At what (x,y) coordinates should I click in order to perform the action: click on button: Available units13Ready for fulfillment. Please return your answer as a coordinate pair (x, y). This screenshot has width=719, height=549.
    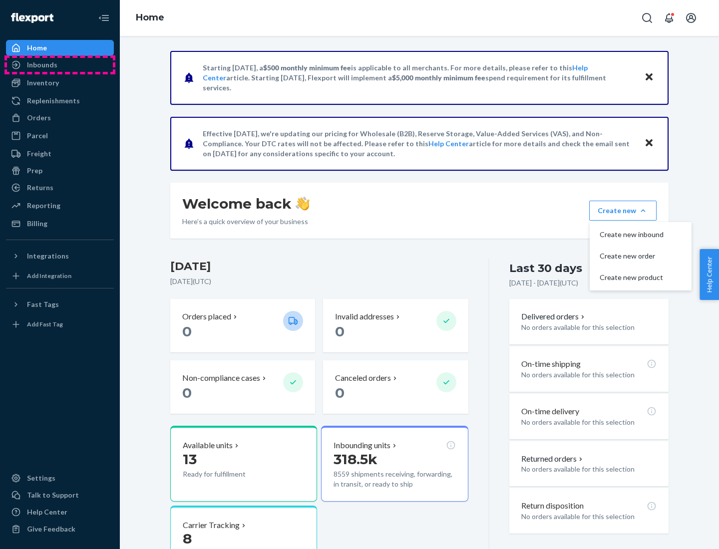
    Looking at the image, I should click on (244, 464).